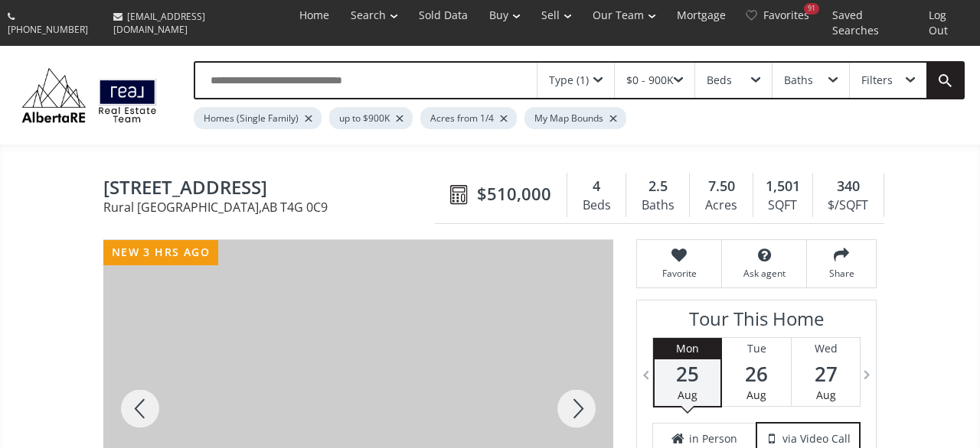  What do you see at coordinates (679, 273) in the screenshot?
I see `span: Favorite` at bounding box center [679, 273].